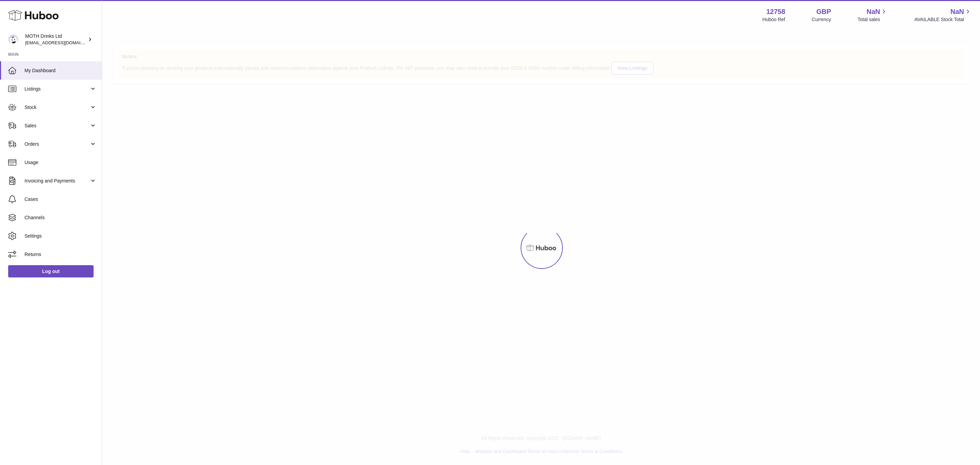 The image size is (980, 465). What do you see at coordinates (61, 162) in the screenshot?
I see `span: Usage` at bounding box center [61, 162].